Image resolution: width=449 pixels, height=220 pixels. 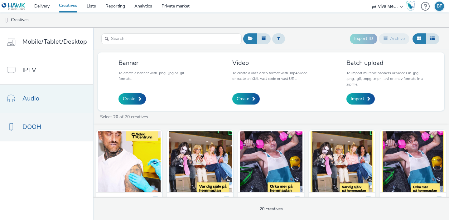 What do you see at coordinates (385, 79) in the screenshot?
I see `p: To import multiple banners or videos in .jpg, .png, .gif, .mpg, .mp4, .avi or .mov formats in a z...` at bounding box center [385, 79].